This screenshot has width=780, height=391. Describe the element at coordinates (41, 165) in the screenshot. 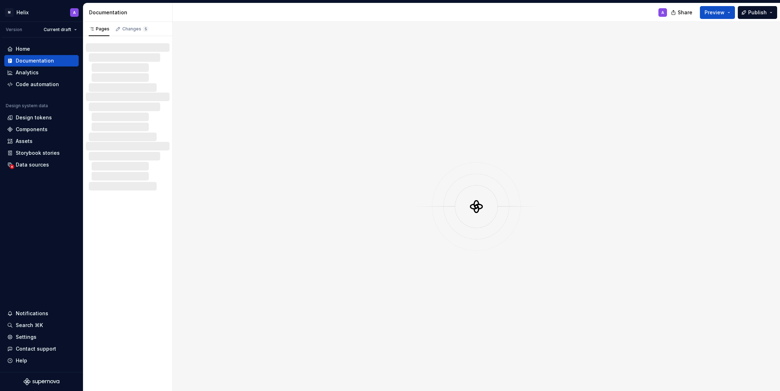

I see `a: Data sources` at that location.